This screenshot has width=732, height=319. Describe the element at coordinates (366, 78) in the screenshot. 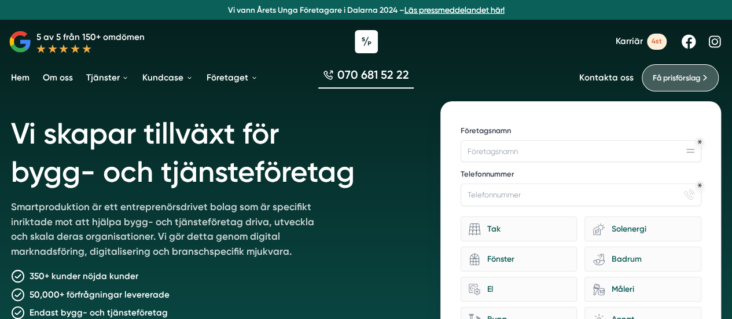

I see `a: 070 681 52 22` at that location.